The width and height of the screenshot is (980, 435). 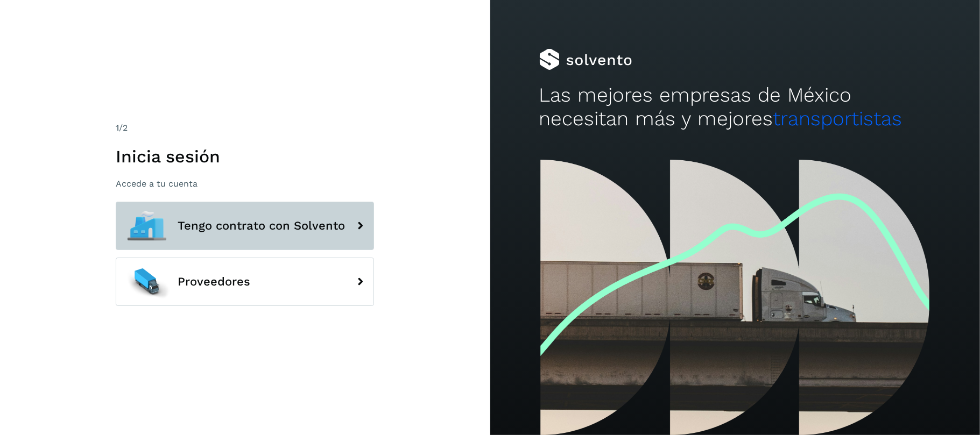 What do you see at coordinates (245, 226) in the screenshot?
I see `button: Tengo contrato con Solvento` at bounding box center [245, 226].